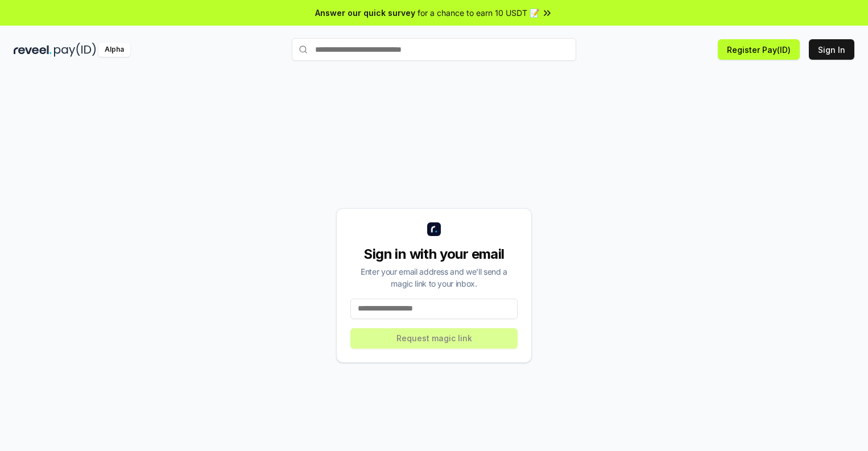 The image size is (868, 451). Describe the element at coordinates (365, 13) in the screenshot. I see `span: Answer our quick survey` at that location.